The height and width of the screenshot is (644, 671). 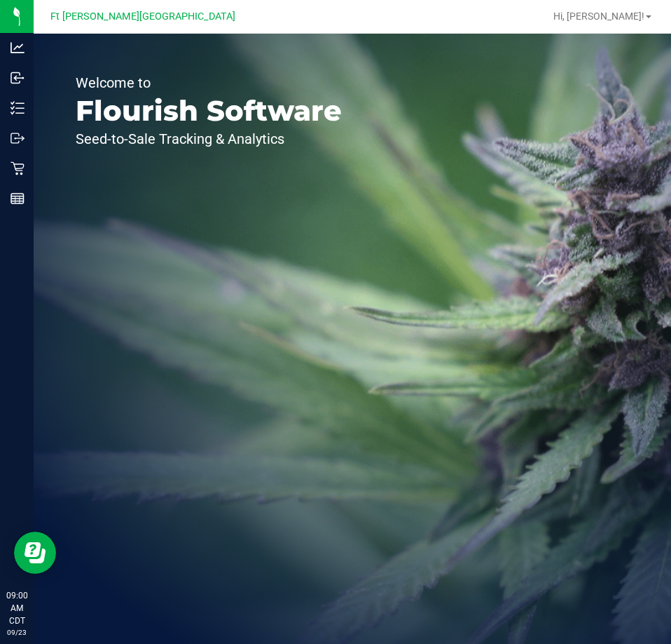 What do you see at coordinates (18, 78) in the screenshot?
I see `inline-svg: Inbound` at bounding box center [18, 78].